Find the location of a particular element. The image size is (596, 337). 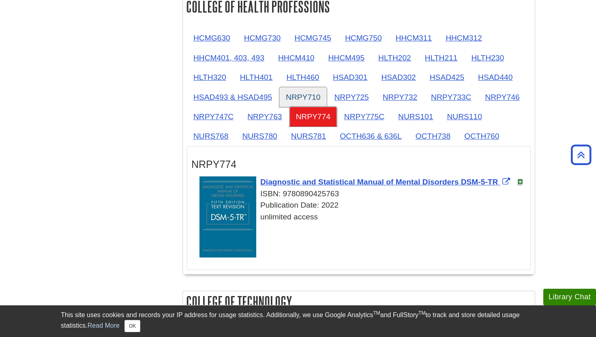

a: Link opens in new window is located at coordinates (386, 182).